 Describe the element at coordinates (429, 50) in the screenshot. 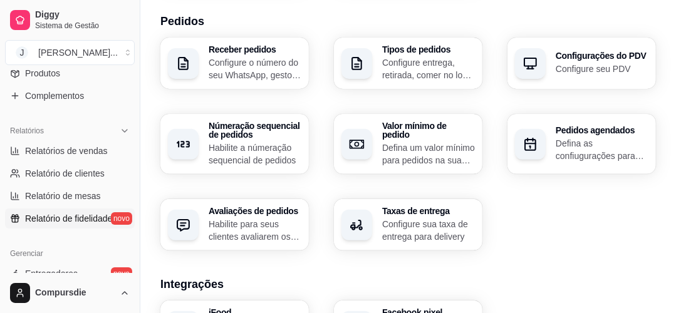

I see `h3: Tipos de pedidos` at that location.